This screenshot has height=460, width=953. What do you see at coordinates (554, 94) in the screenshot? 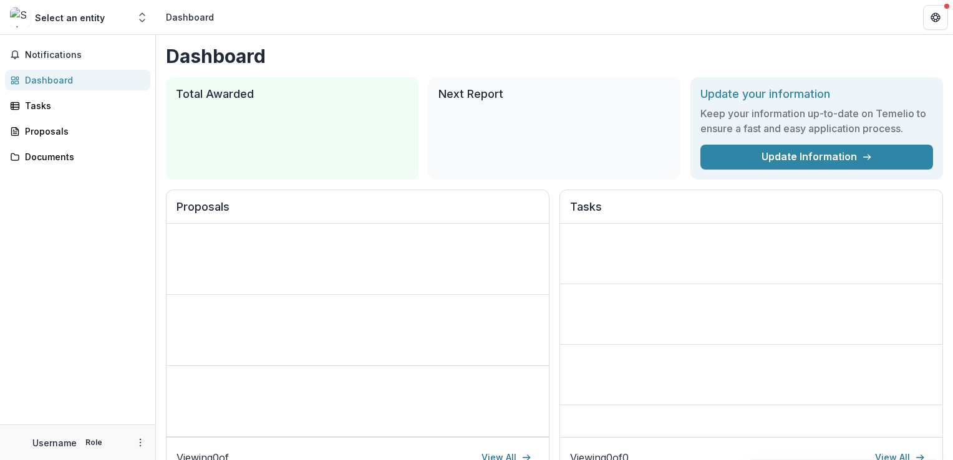
I see `h2: Next Report` at bounding box center [554, 94].